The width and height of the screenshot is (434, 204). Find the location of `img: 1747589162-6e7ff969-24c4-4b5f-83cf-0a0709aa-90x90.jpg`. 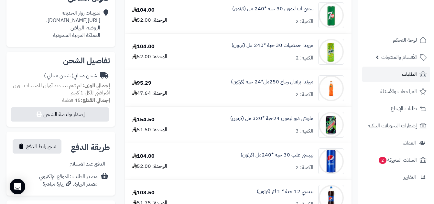

img: 1747589162-6e7ff969-24c4-4b5f-83cf-0a0709aa-90x90.jpg is located at coordinates (332, 125).